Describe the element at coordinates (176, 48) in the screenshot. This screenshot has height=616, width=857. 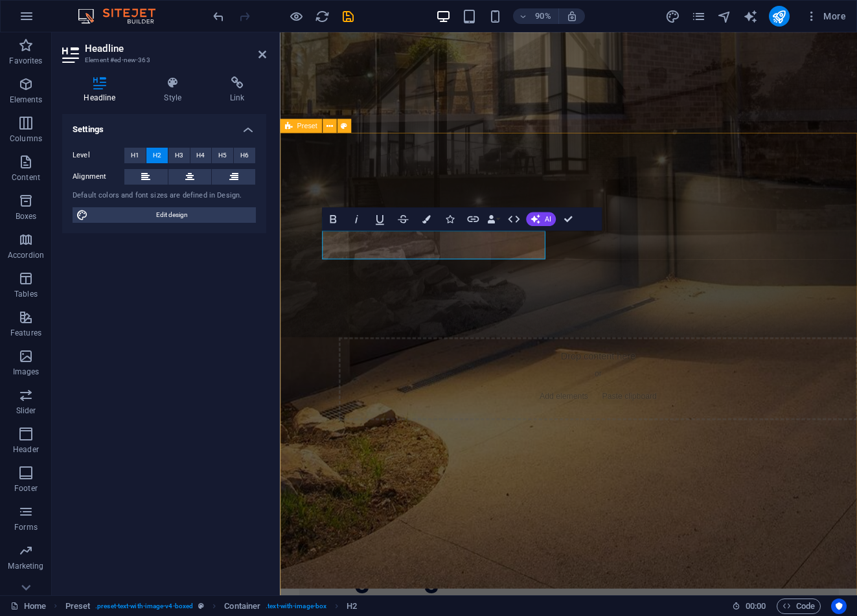
I see `h2: Headline` at that location.